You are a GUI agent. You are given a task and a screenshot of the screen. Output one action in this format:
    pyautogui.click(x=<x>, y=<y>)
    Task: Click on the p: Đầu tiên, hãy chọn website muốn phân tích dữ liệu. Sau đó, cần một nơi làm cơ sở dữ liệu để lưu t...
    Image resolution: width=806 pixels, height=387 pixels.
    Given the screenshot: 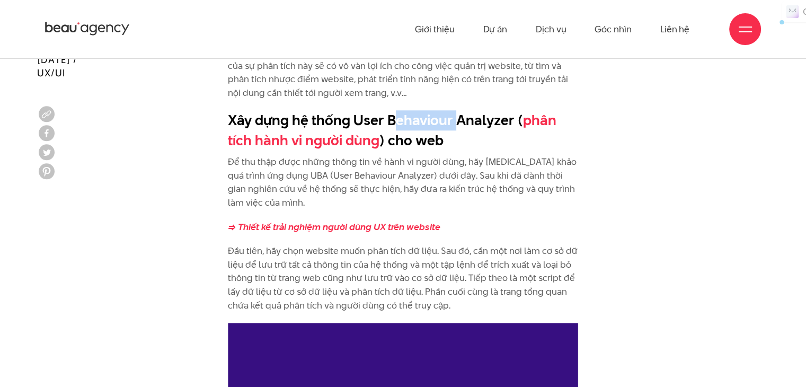 What is the action you would take?
    pyautogui.click(x=403, y=278)
    